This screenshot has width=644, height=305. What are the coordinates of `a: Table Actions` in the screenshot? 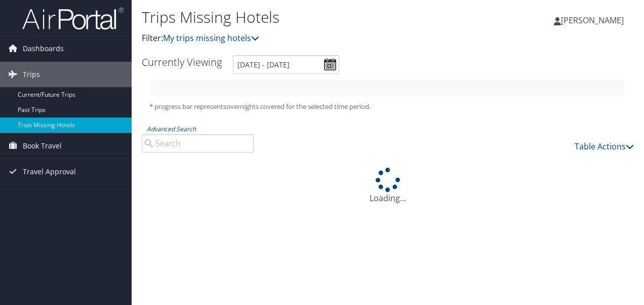 It's located at (604, 146).